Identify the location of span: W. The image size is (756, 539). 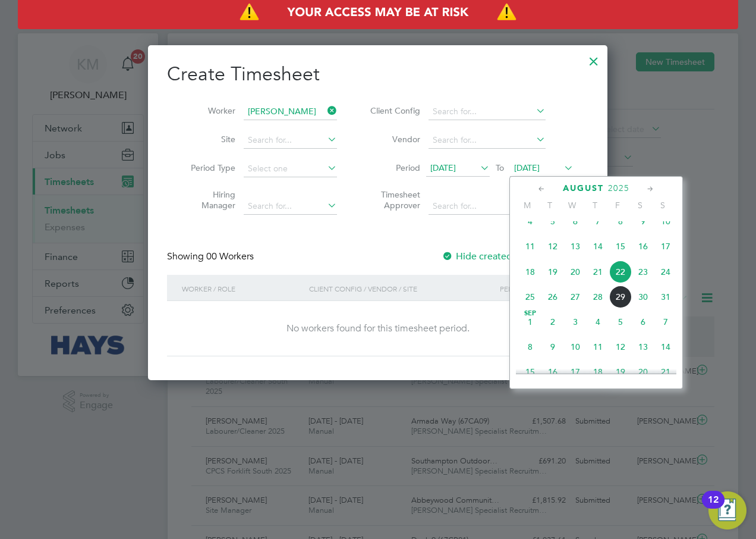
(572, 205).